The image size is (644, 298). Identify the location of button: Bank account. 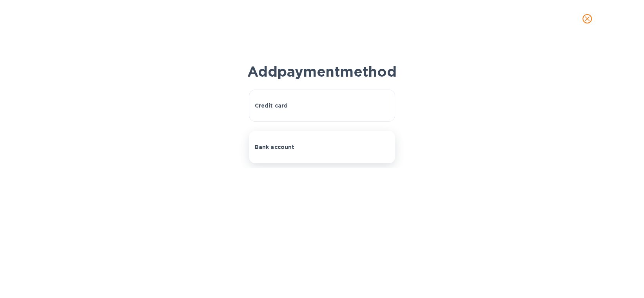
(322, 147).